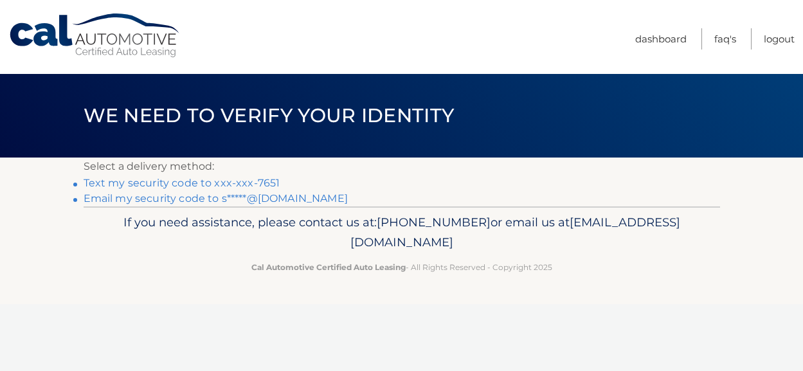 The width and height of the screenshot is (803, 371). Describe the element at coordinates (269, 115) in the screenshot. I see `span: We need to verify your identity` at that location.